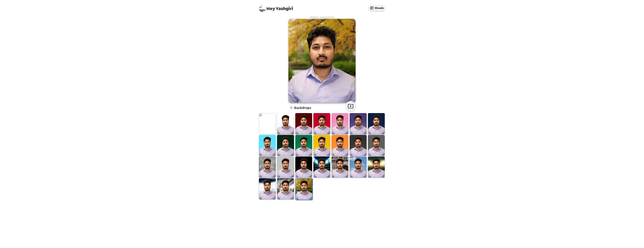 The image size is (644, 248). Describe the element at coordinates (262, 8) in the screenshot. I see `img: profile pic` at that location.